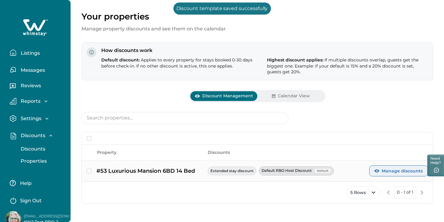 Image resolution: width=444 pixels, height=222 pixels. Describe the element at coordinates (290, 96) in the screenshot. I see `button: Calendar View` at that location.